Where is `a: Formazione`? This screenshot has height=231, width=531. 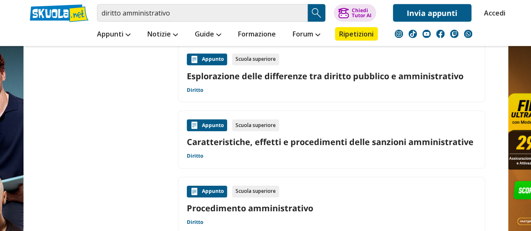 a: Formazione is located at coordinates (257, 35).